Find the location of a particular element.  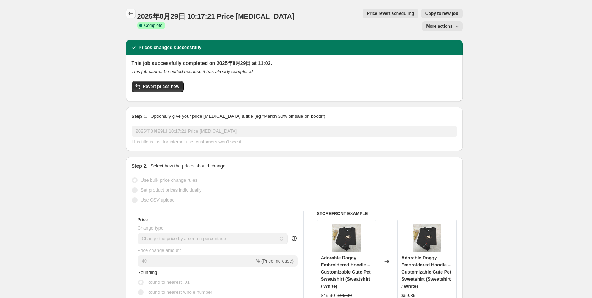

button: Price change jobs is located at coordinates (131, 13).